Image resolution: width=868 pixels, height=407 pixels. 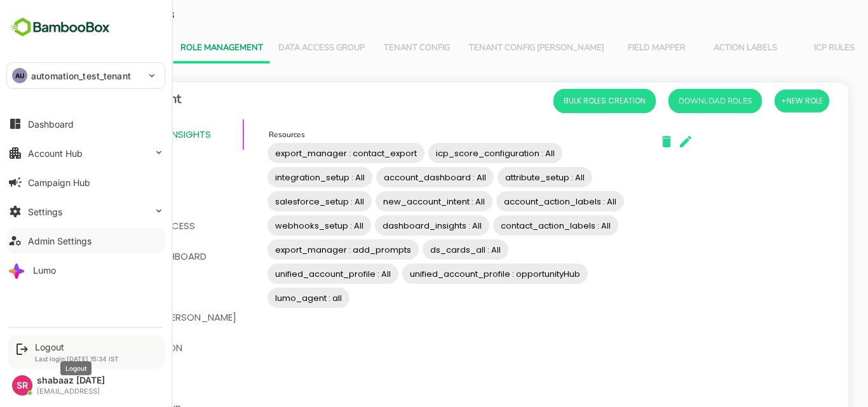 I want to click on button: Settings, so click(x=86, y=211).